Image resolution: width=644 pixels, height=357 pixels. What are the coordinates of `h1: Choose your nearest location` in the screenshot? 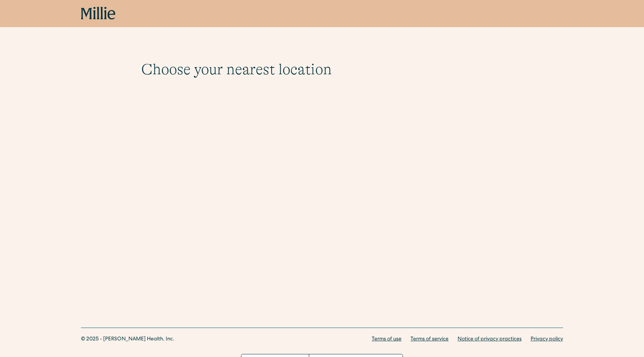 It's located at (322, 69).